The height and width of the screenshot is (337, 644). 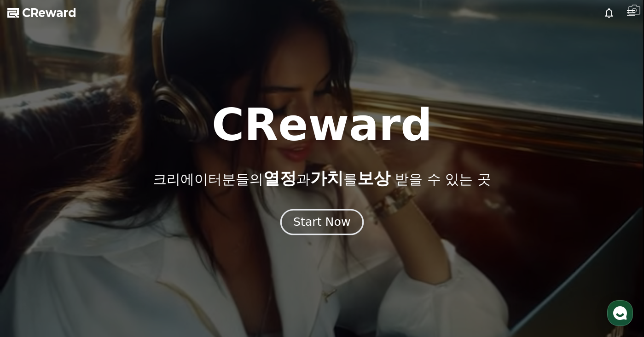 I want to click on button: Start Now, so click(x=322, y=221).